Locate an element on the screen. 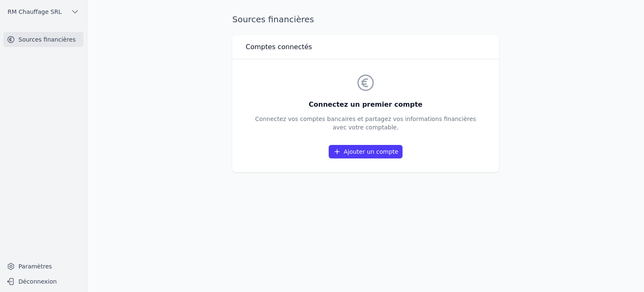  span: RM Chauffage SRL is located at coordinates (34, 11).